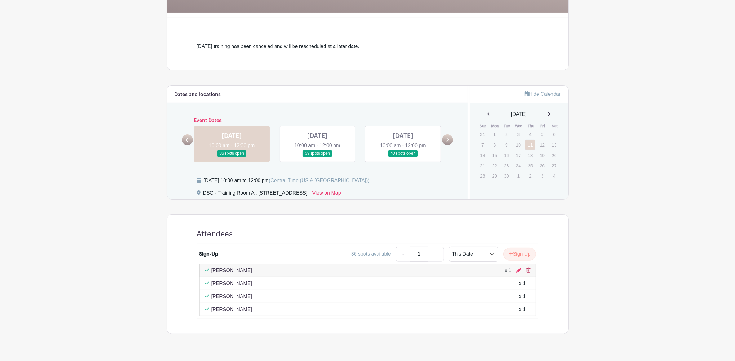 The height and width of the screenshot is (361, 735). Describe the element at coordinates (507, 166) in the screenshot. I see `p: 23` at that location.